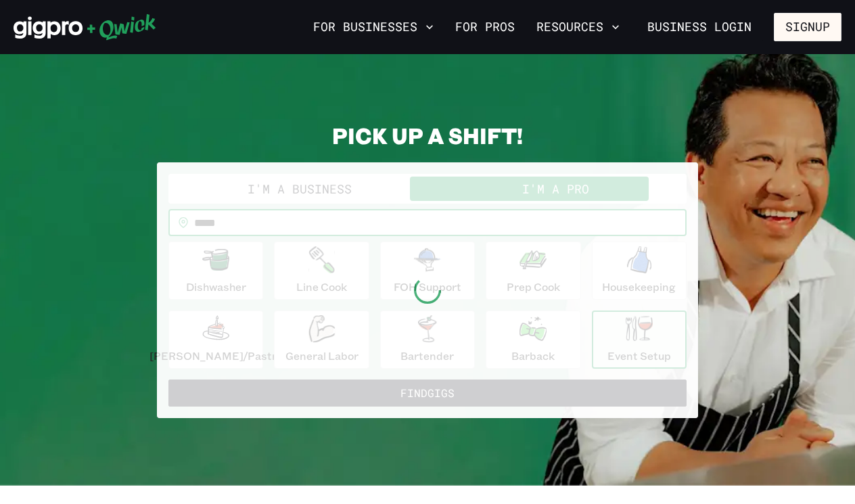 This screenshot has width=855, height=504. What do you see at coordinates (485, 27) in the screenshot?
I see `a: For Pros` at bounding box center [485, 27].